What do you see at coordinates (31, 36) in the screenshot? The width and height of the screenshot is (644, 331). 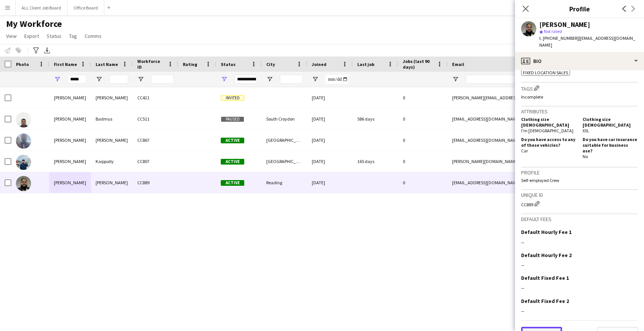 I see `span: Export` at bounding box center [31, 36].